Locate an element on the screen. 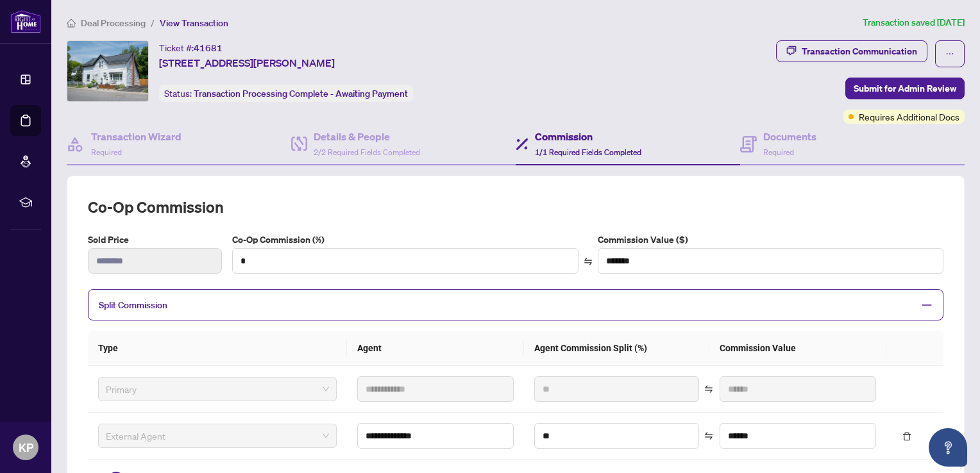  th: Commission Value is located at coordinates (798, 349).